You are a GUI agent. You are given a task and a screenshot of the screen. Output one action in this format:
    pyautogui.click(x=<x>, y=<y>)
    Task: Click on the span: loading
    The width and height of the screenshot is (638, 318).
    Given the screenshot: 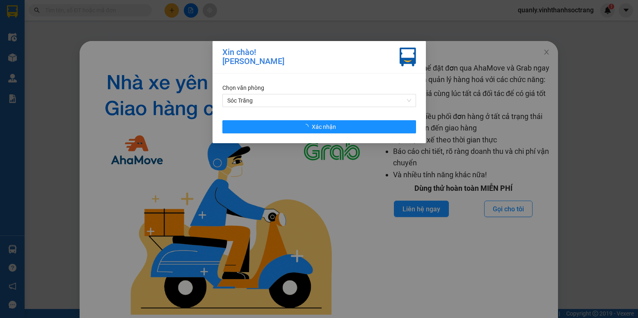 What is the action you would take?
    pyautogui.click(x=307, y=127)
    